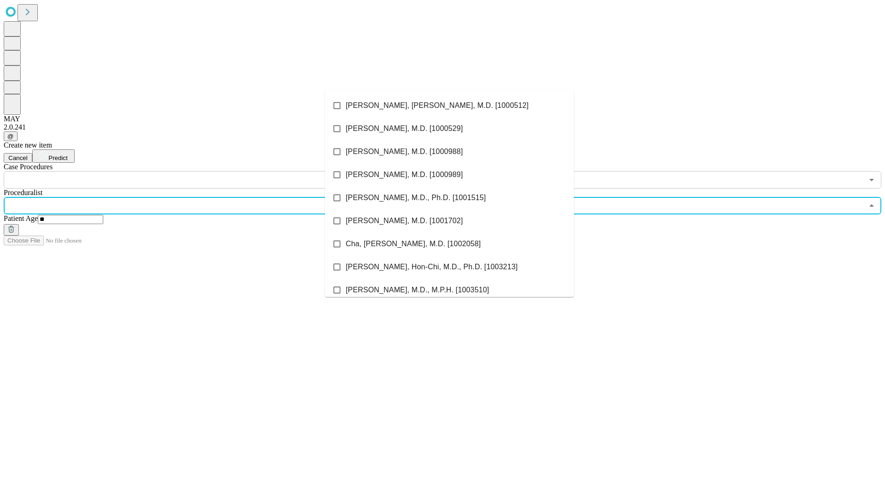  What do you see at coordinates (58, 158) in the screenshot?
I see `span: Predict` at bounding box center [58, 158].